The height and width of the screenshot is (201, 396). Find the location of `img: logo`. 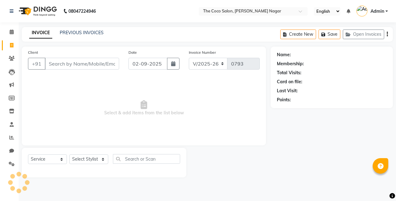

img: logo is located at coordinates (37, 11).